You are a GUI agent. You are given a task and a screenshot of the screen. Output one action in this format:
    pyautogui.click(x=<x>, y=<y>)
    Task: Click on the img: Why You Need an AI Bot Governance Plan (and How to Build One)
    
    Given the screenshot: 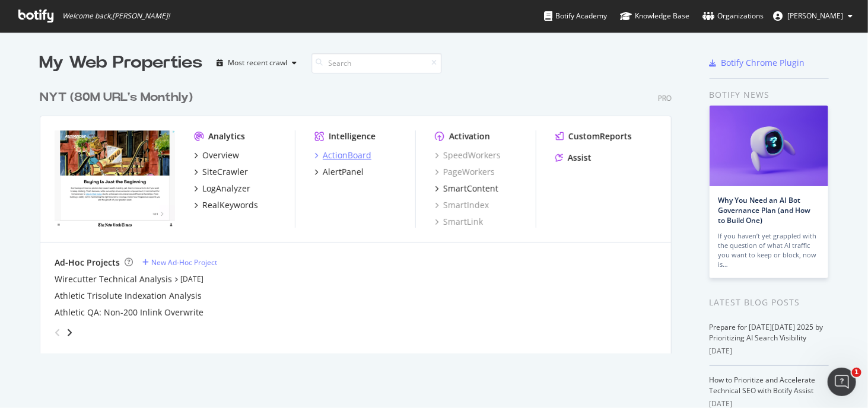 What is the action you would take?
    pyautogui.click(x=769, y=146)
    